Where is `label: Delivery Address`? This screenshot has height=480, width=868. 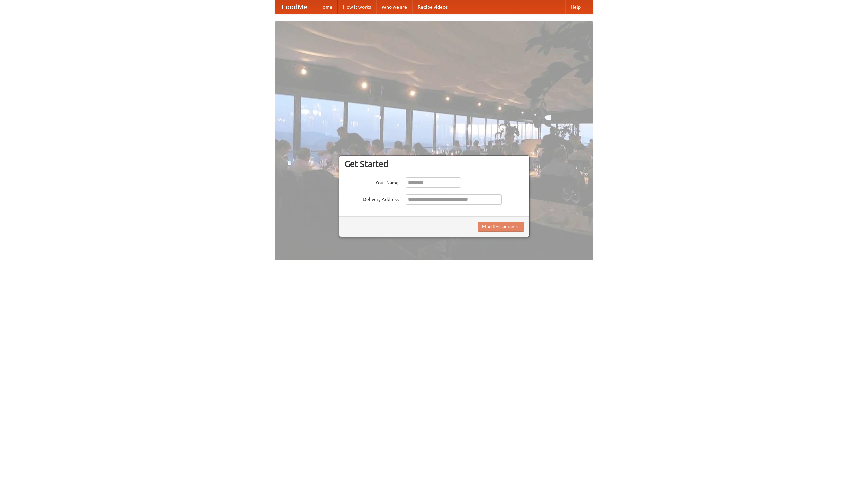 label: Delivery Address is located at coordinates (371, 199).